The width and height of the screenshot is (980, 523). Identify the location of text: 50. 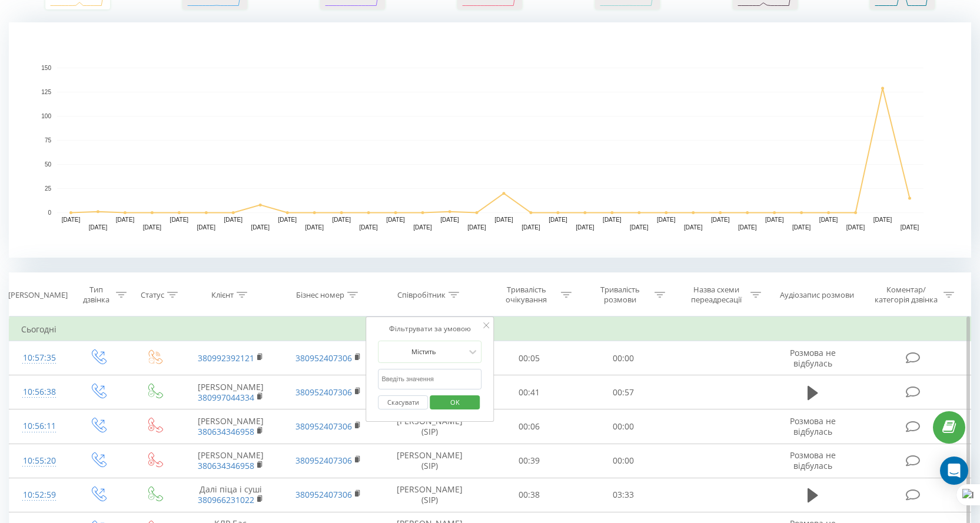
(48, 164).